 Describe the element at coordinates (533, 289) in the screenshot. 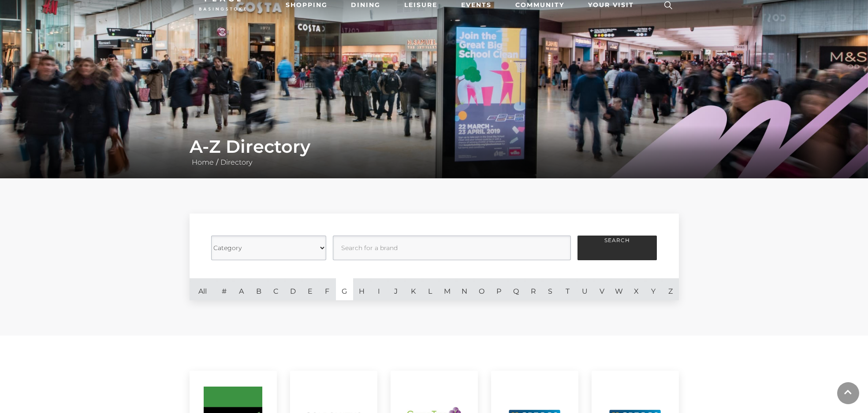

I see `a: R` at that location.